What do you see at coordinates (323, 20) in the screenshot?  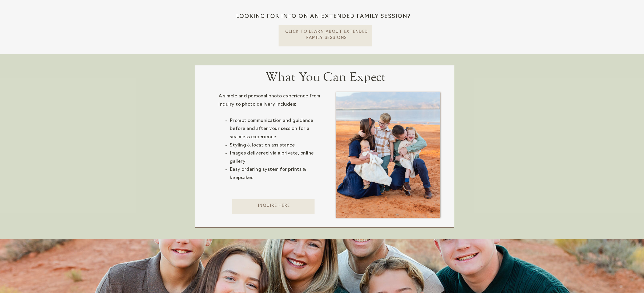 I see `h2: Looking for info on an extended family session?` at bounding box center [323, 20].